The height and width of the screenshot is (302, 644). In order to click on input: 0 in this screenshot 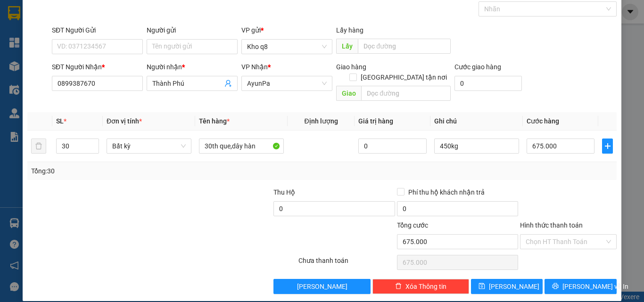, I will do `click(392, 146)`.